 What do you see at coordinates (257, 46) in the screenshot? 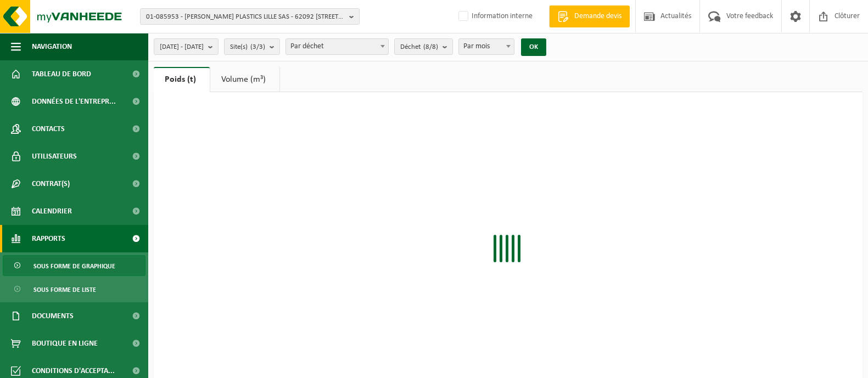
I see `count: (3/3)` at bounding box center [257, 46].